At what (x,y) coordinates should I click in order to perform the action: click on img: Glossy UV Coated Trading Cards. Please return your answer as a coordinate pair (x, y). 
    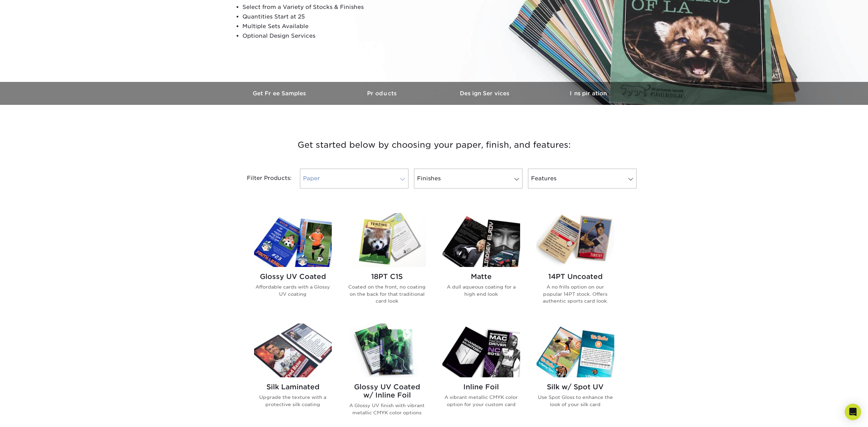
    Looking at the image, I should click on (293, 240).